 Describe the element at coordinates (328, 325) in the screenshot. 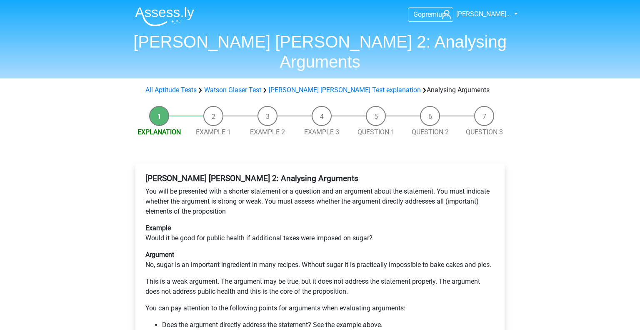

I see `li: Does the argument directly address the statement? See the example above.` at that location.